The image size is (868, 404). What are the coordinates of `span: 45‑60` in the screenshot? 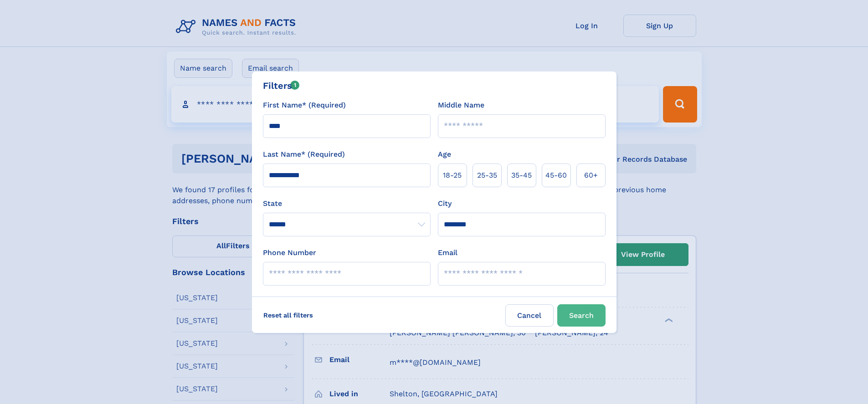 It's located at (556, 175).